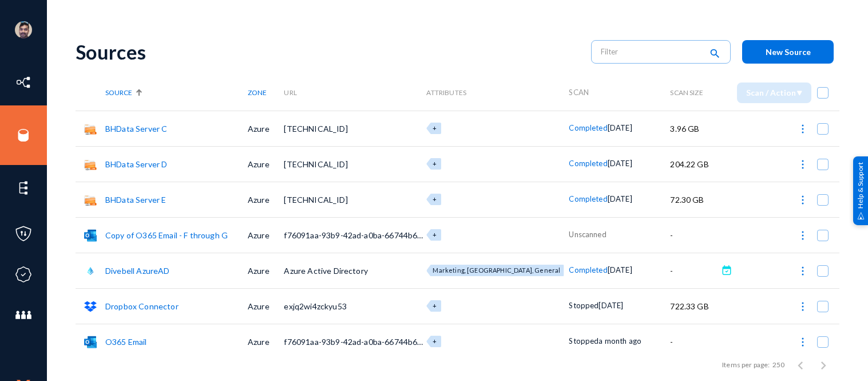 The height and width of the screenshot is (381, 868). I want to click on img: ACg8ocK1ZkZ6gbMmCU1AeqPIsBvrTWeY1xNXvgxNjkUXxjcqAiPEIvU=s96-c, so click(23, 30).